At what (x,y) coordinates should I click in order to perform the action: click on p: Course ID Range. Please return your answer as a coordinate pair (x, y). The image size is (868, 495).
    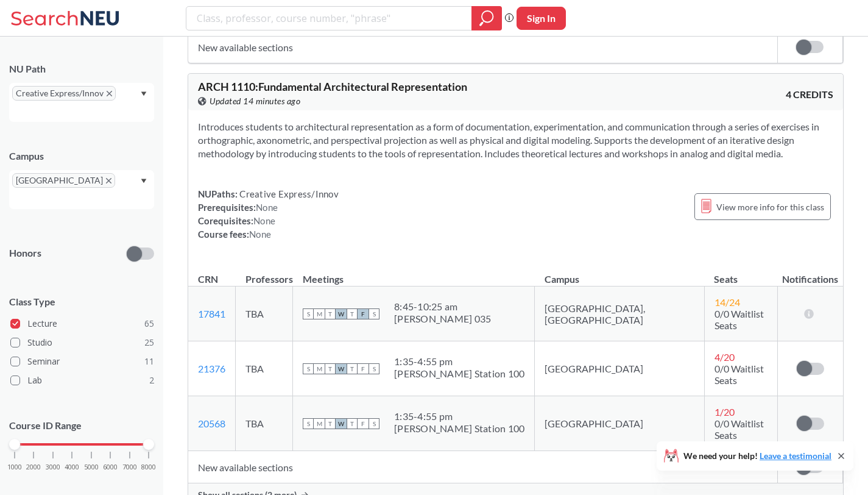
    Looking at the image, I should click on (81, 425).